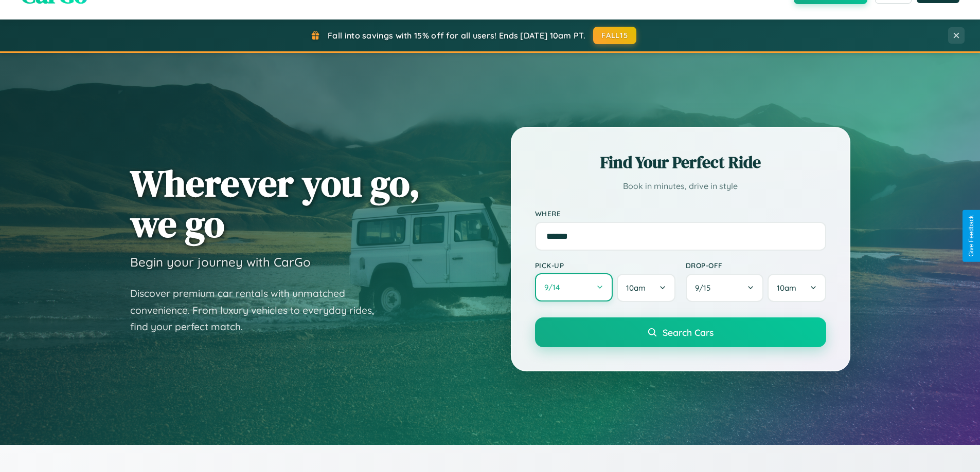  Describe the element at coordinates (220, 262) in the screenshot. I see `h3: Begin your journey with CarGo` at that location.